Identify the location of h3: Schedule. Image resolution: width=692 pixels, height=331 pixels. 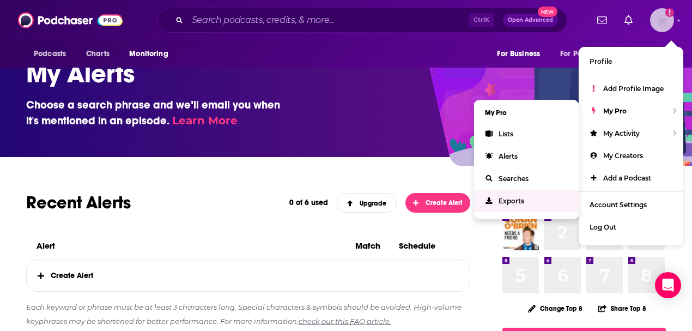
(421, 245).